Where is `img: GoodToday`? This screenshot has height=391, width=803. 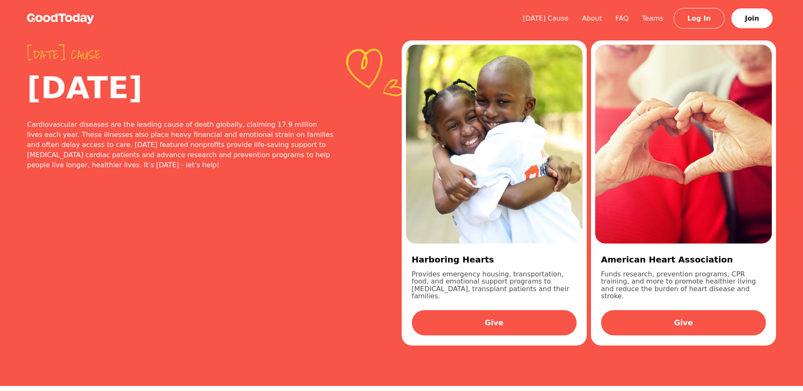
img: GoodToday is located at coordinates (61, 19).